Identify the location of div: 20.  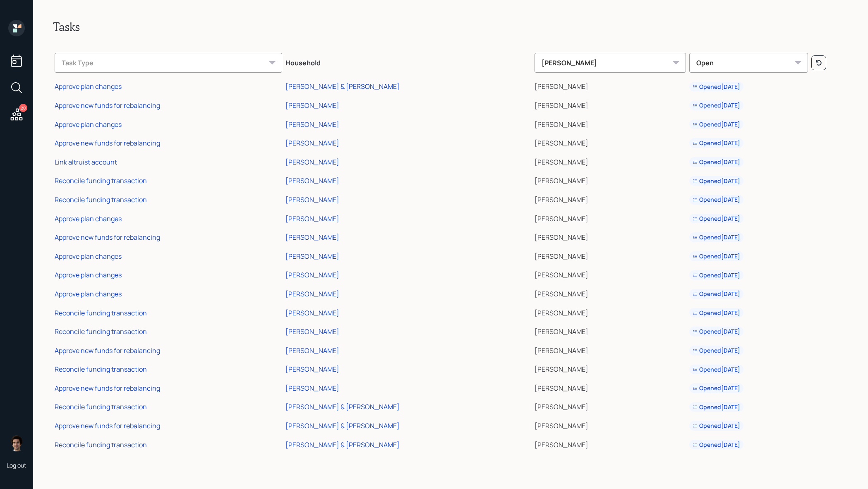
(23, 108).